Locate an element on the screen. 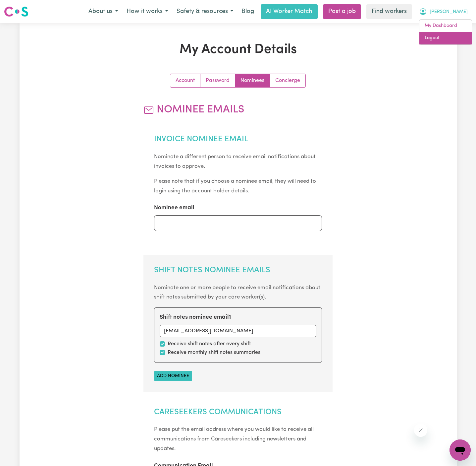  button: My Account is located at coordinates (443, 12).